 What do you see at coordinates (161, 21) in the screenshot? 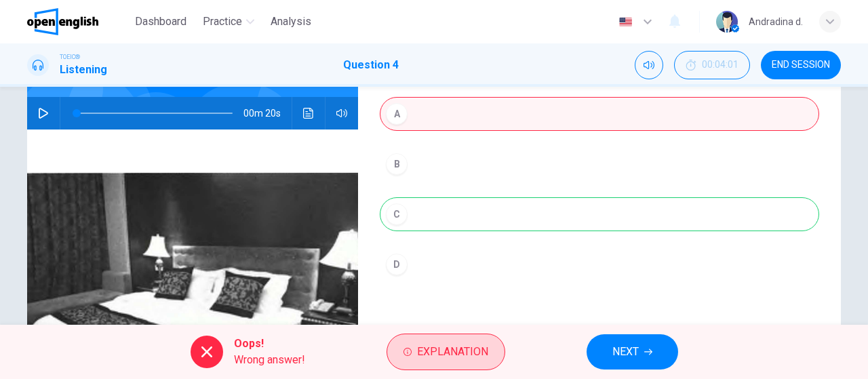
I see `span: Dashboard` at bounding box center [161, 21].